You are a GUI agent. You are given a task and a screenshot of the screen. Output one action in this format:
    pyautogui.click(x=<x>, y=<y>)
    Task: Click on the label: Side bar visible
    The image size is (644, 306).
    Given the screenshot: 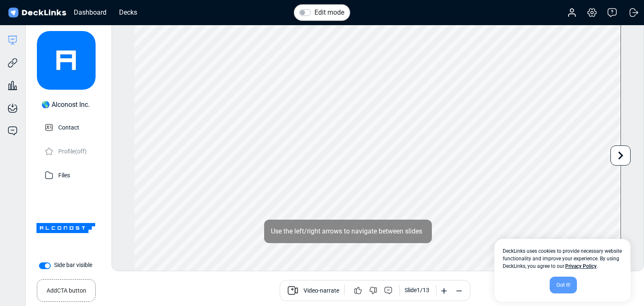 What is the action you would take?
    pyautogui.click(x=73, y=265)
    